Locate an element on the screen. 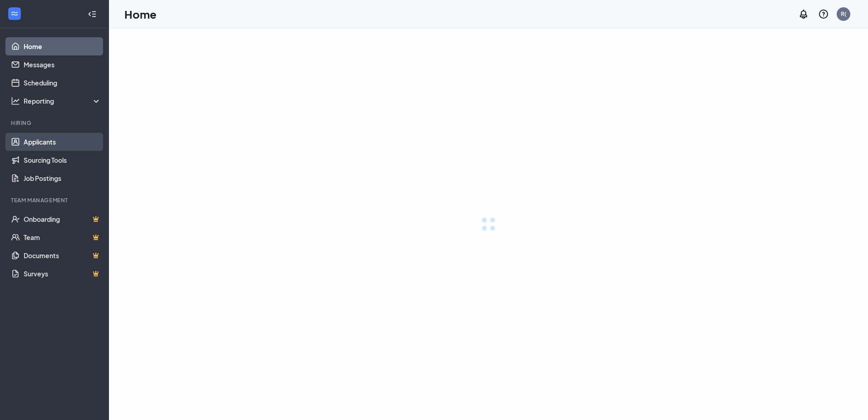  a: Scheduling is located at coordinates (62, 83).